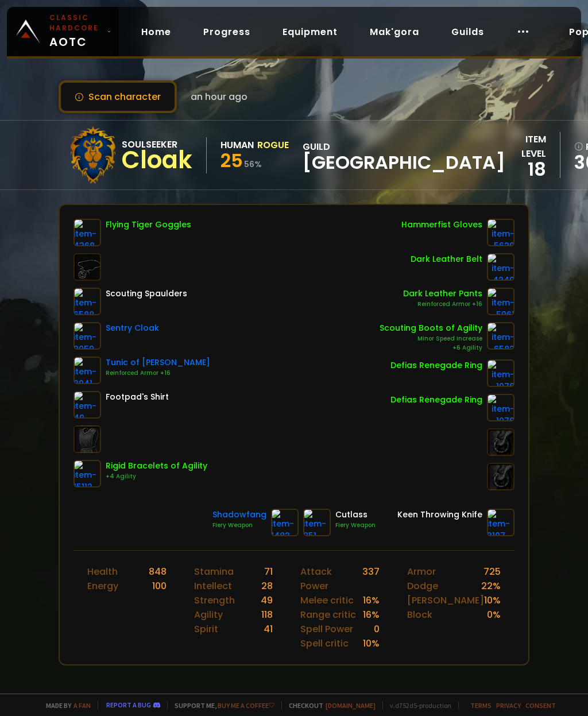 The width and height of the screenshot is (588, 716). Describe the element at coordinates (525, 147) in the screenshot. I see `div: item level` at that location.